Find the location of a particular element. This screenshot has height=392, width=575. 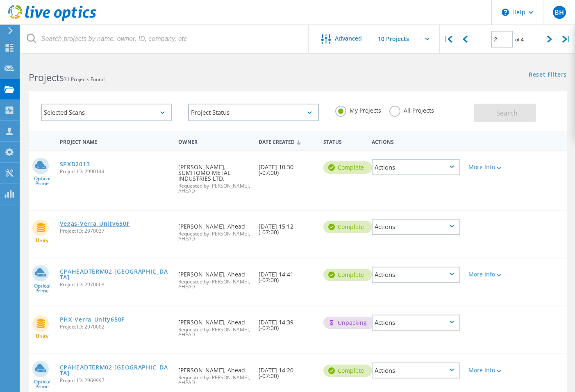

div: Status is located at coordinates (343, 141).